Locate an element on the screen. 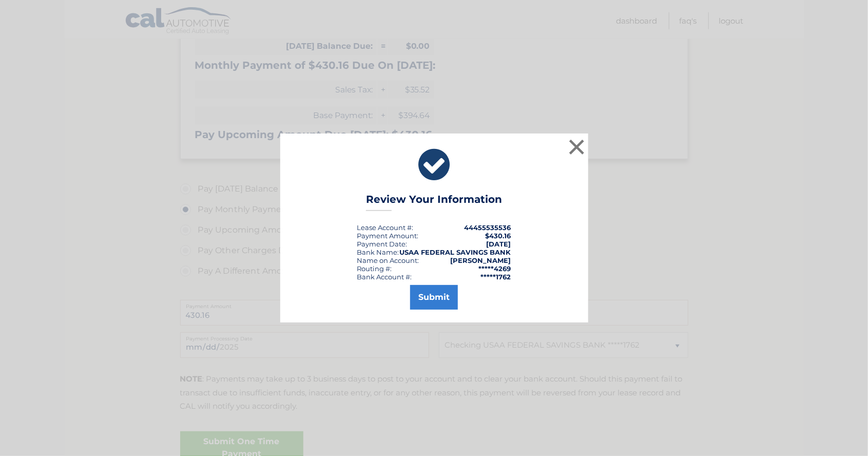  strong: USAA FEDERAL SAVINGS BANK is located at coordinates (455, 252).